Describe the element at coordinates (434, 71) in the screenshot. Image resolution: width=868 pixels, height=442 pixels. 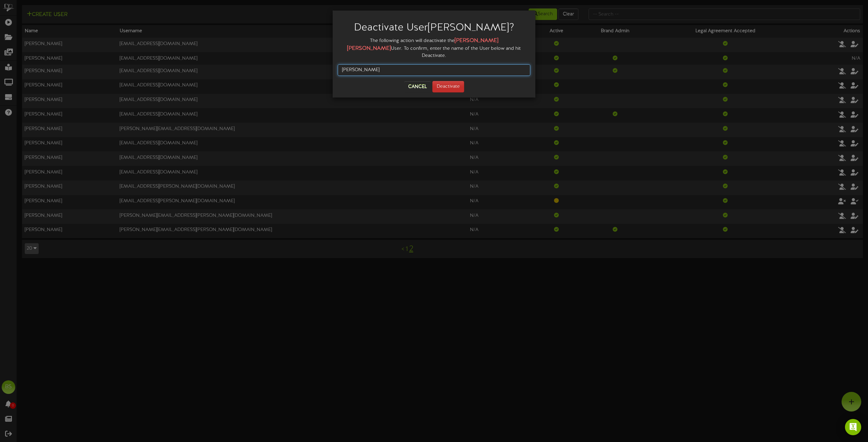
I see `input: Matthew Stevens` at that location.